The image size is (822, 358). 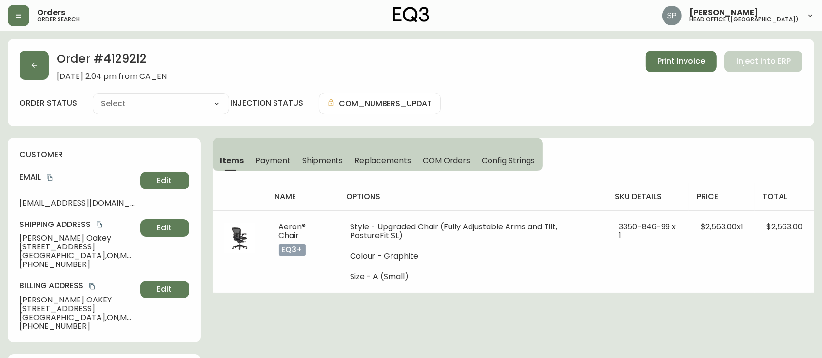 I want to click on span: Shipments, so click(x=323, y=160).